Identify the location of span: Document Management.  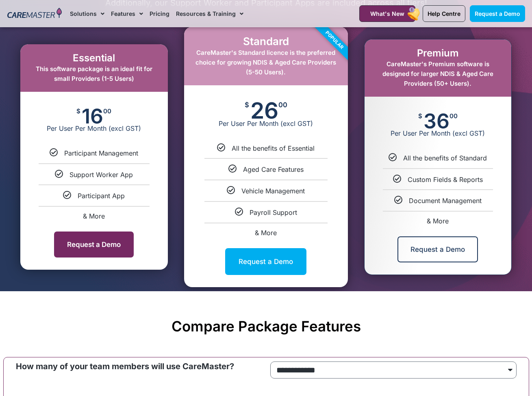
(445, 201).